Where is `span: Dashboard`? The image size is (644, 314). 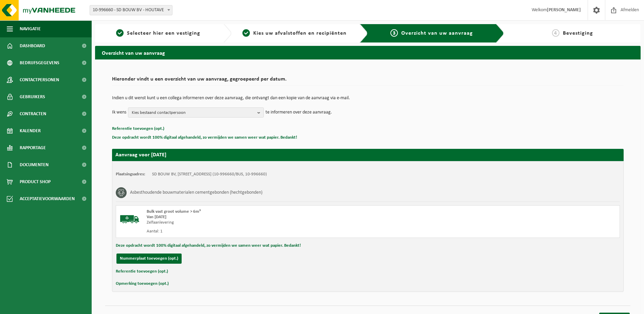 span: Dashboard is located at coordinates (32, 46).